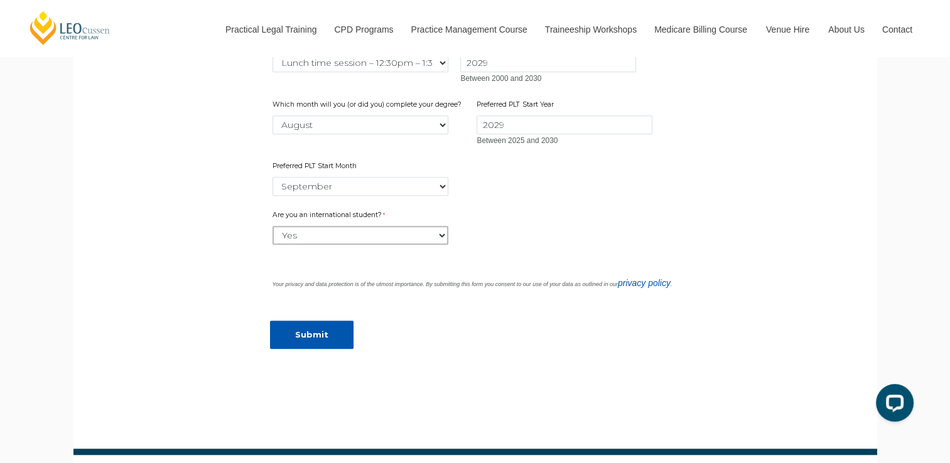 This screenshot has height=463, width=950. I want to click on span: Between 2000 and 2030, so click(501, 79).